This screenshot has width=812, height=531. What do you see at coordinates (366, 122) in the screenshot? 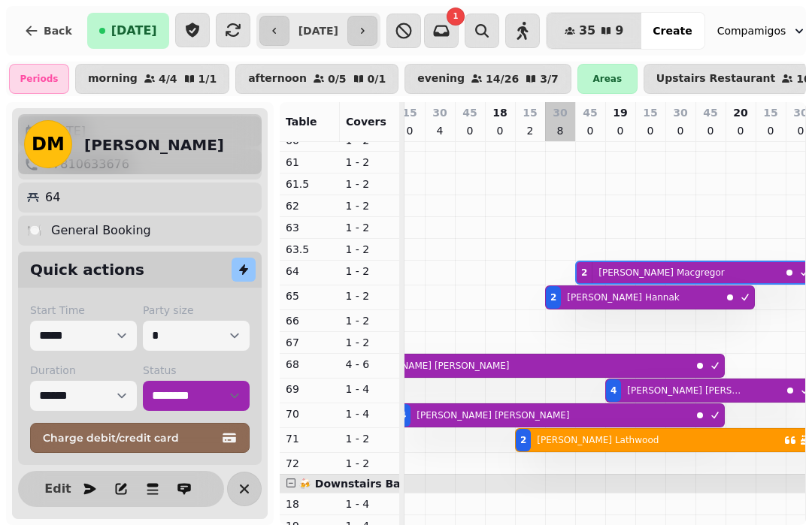
I see `span: Covers` at bounding box center [366, 122].